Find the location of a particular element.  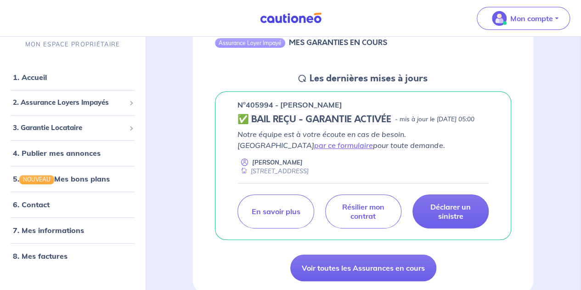

a: 4. Publier mes annonces is located at coordinates (56, 153).